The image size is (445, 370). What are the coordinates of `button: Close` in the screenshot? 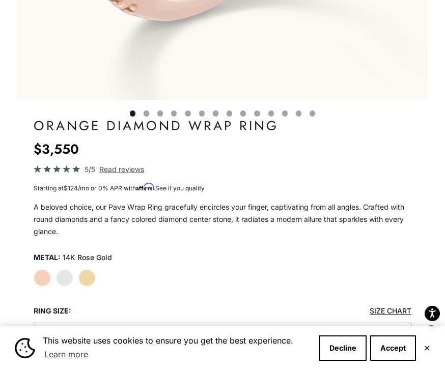 It's located at (427, 349).